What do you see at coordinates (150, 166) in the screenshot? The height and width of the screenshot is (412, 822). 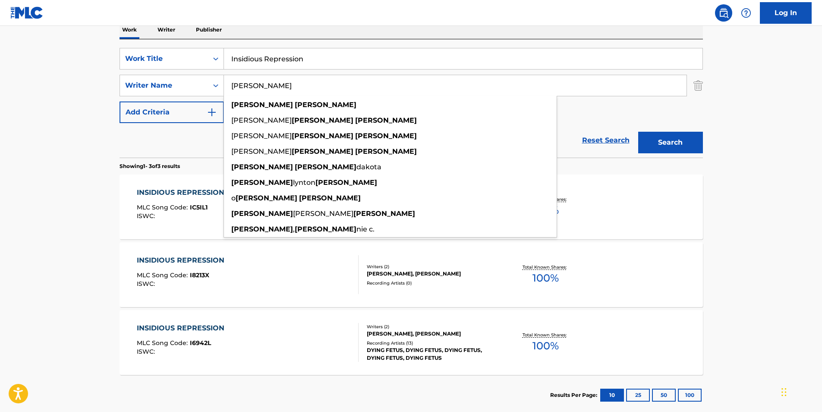 I see `p: Showing 1 - 3 of 3 results` at bounding box center [150, 166].